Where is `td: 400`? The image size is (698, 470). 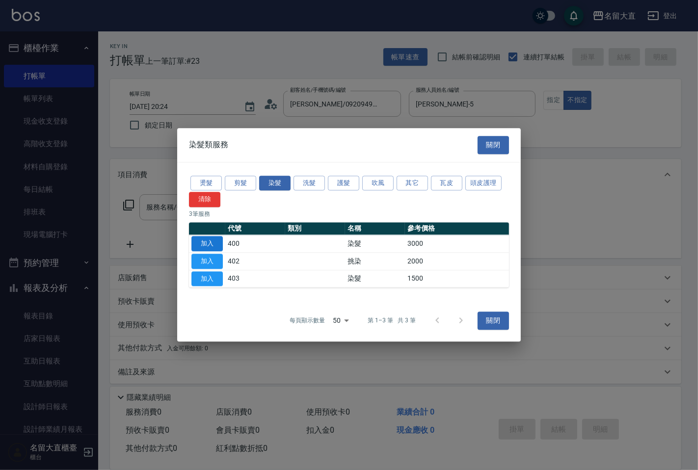 td: 400 is located at coordinates (255, 244).